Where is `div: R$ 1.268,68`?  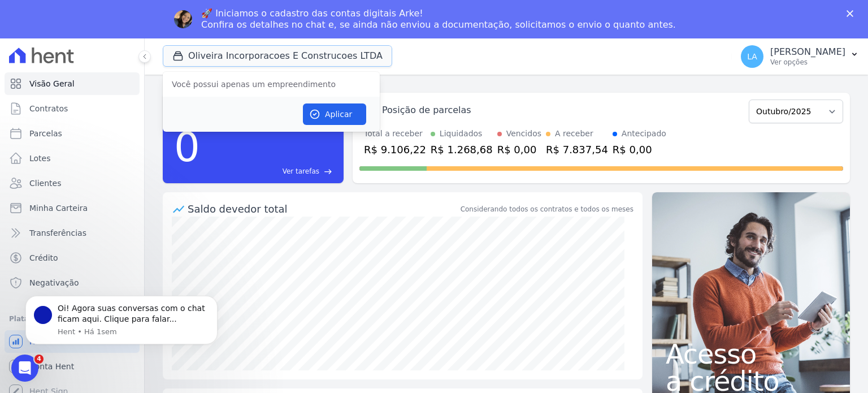 div: R$ 1.268,68 is located at coordinates (462, 149).